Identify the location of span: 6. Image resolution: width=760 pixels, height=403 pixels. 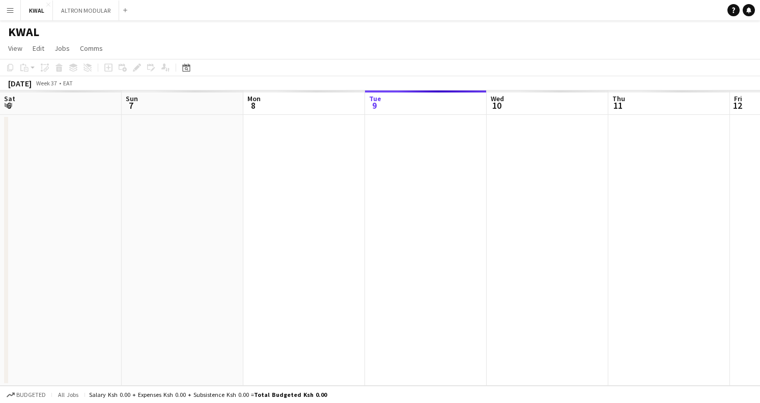
(9, 105).